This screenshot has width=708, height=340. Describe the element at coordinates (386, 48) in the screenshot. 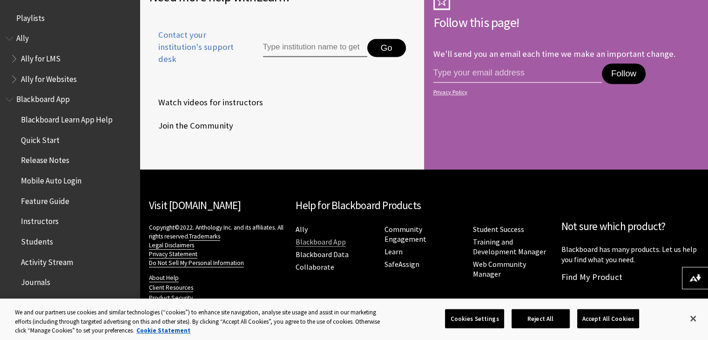

I see `button: Go` at that location.